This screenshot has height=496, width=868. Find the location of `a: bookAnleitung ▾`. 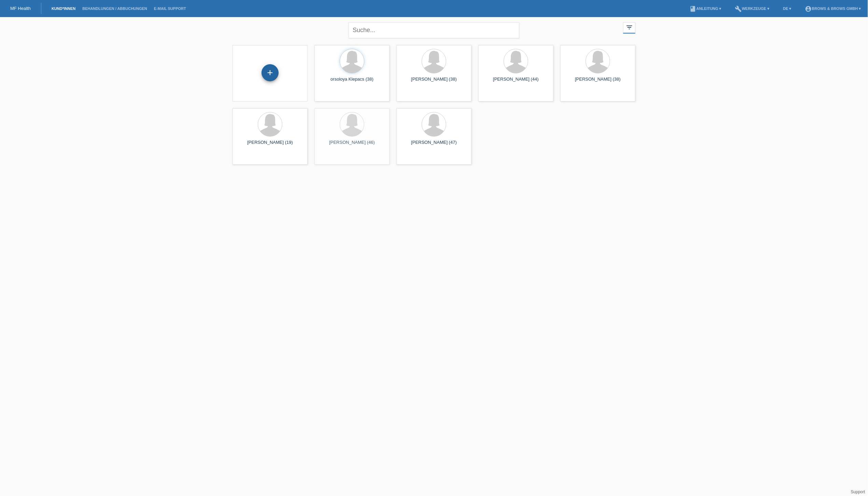

a: bookAnleitung ▾ is located at coordinates (706, 9).